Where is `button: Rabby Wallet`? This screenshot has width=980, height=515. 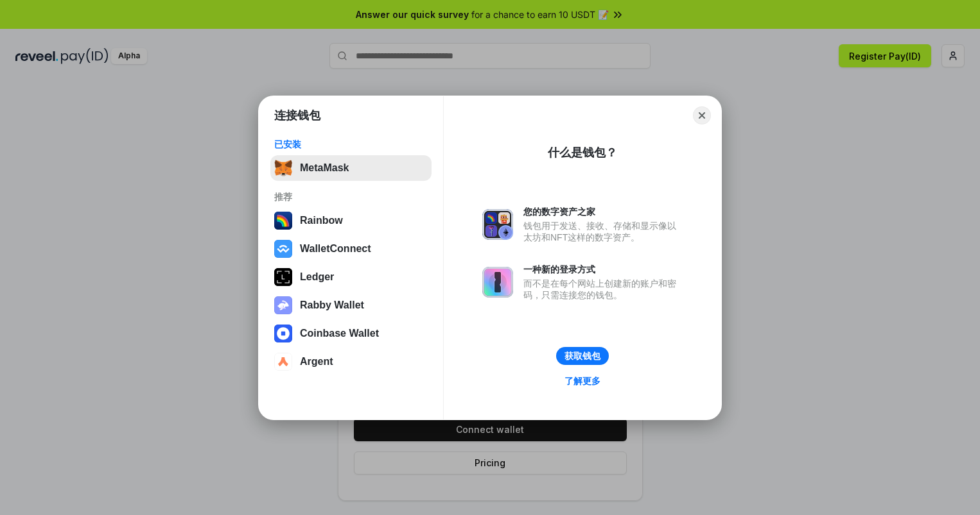 button: Rabby Wallet is located at coordinates (351, 305).